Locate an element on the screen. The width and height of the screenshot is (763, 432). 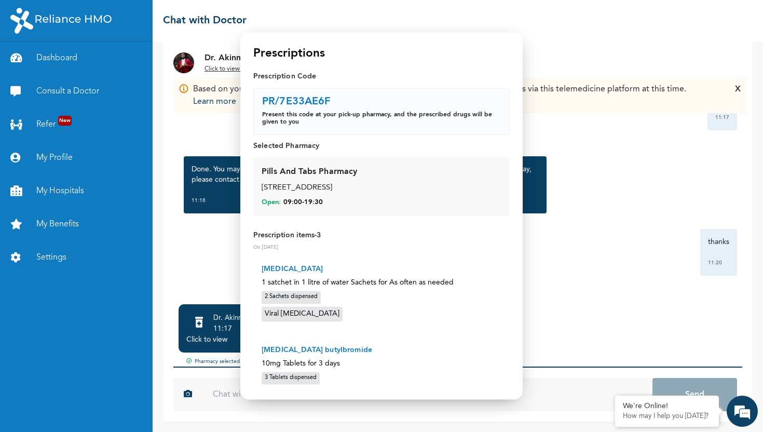
span: Conversation is located at coordinates (53, 374).